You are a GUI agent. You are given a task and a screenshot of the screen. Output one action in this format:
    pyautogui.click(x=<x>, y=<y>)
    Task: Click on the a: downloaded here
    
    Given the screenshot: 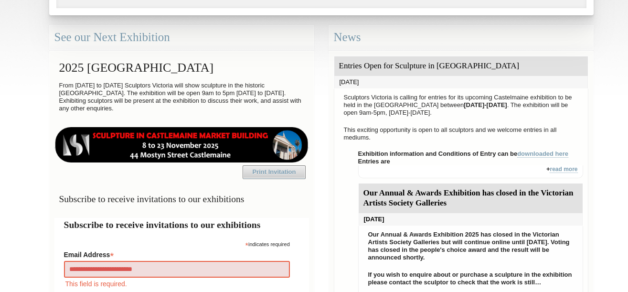 What is the action you would take?
    pyautogui.click(x=543, y=154)
    